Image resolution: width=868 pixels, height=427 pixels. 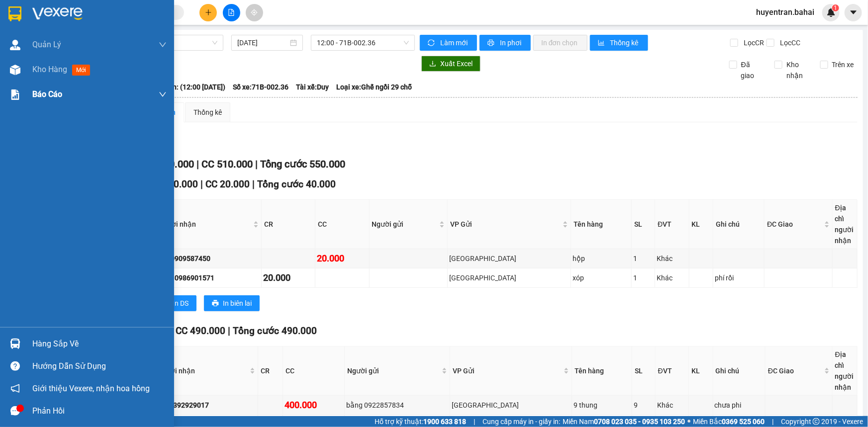 I want to click on span: message, so click(x=15, y=411).